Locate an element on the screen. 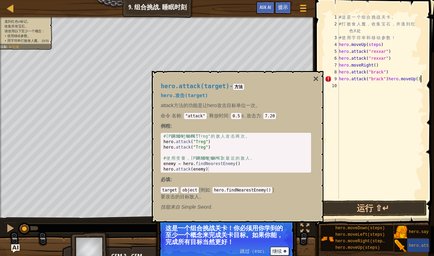 Image resolution: width=434 pixels, height=256 pixels. button: 运行 ⇧↵ is located at coordinates (373, 208).